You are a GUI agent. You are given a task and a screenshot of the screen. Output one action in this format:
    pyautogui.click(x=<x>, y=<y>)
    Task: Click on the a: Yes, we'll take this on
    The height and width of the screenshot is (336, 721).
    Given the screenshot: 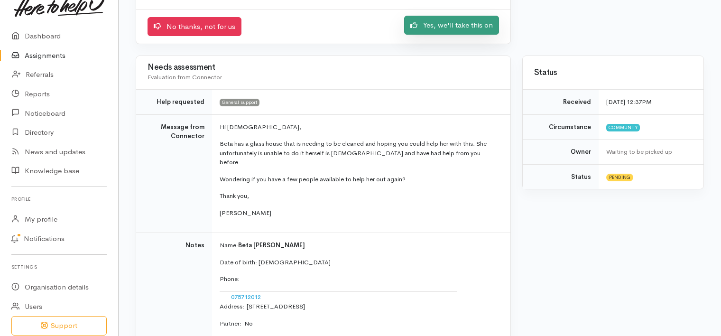 What is the action you would take?
    pyautogui.click(x=451, y=25)
    